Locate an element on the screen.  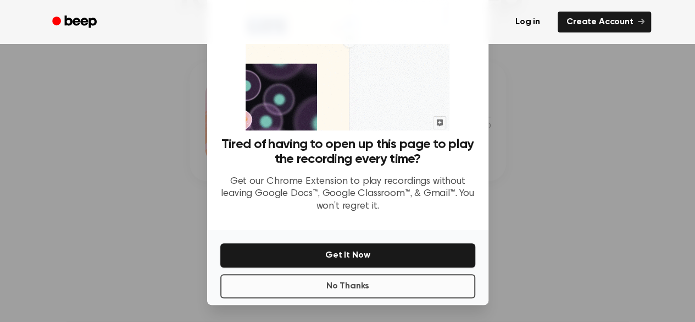
a: Create Account is located at coordinates (605, 22).